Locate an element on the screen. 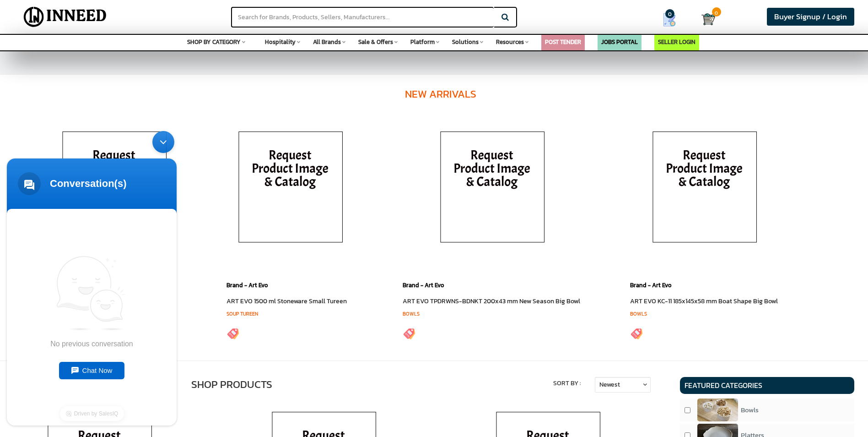 The width and height of the screenshot is (868, 437). h4: Featured Categories is located at coordinates (767, 386).